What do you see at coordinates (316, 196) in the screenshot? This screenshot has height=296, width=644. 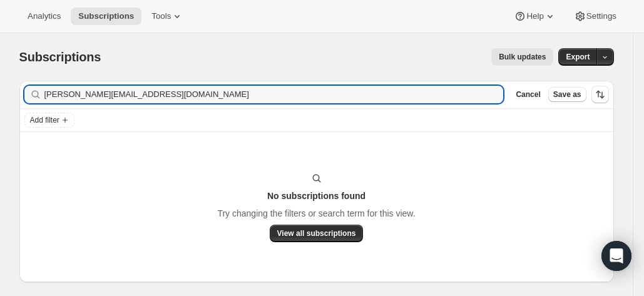 I see `h3: No subscriptions found` at bounding box center [316, 196].